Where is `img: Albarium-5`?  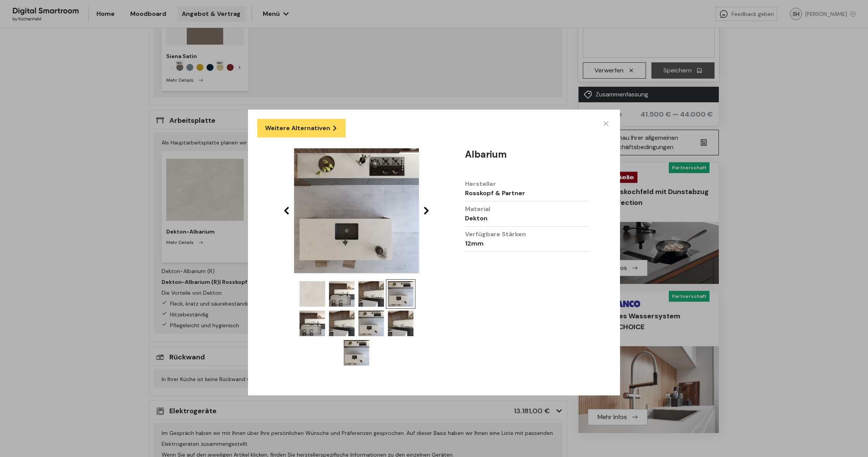 img: Albarium-5 is located at coordinates (342, 324).